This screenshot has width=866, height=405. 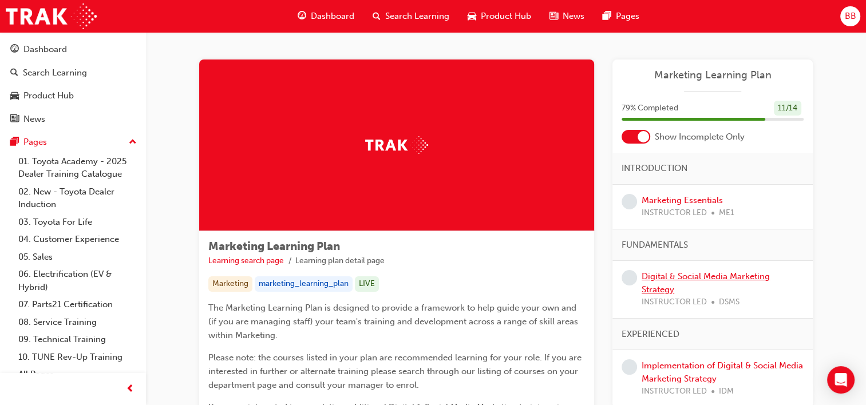 I want to click on div: 11 / 14, so click(x=787, y=108).